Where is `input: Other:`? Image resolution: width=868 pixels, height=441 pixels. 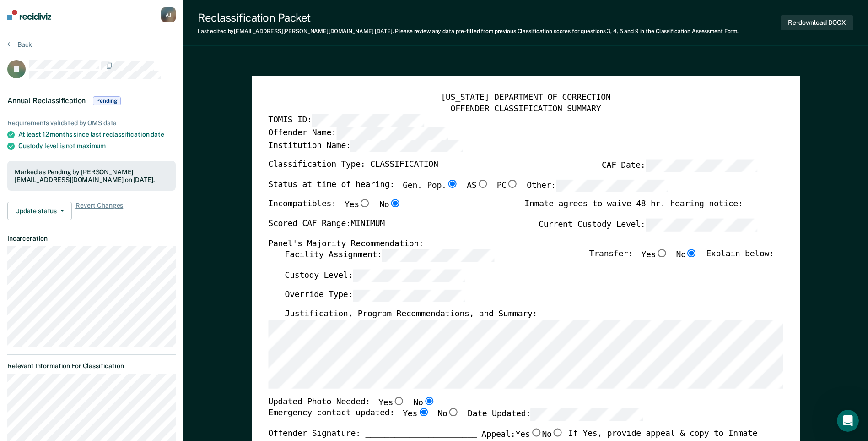 input: Other: is located at coordinates (612, 186).